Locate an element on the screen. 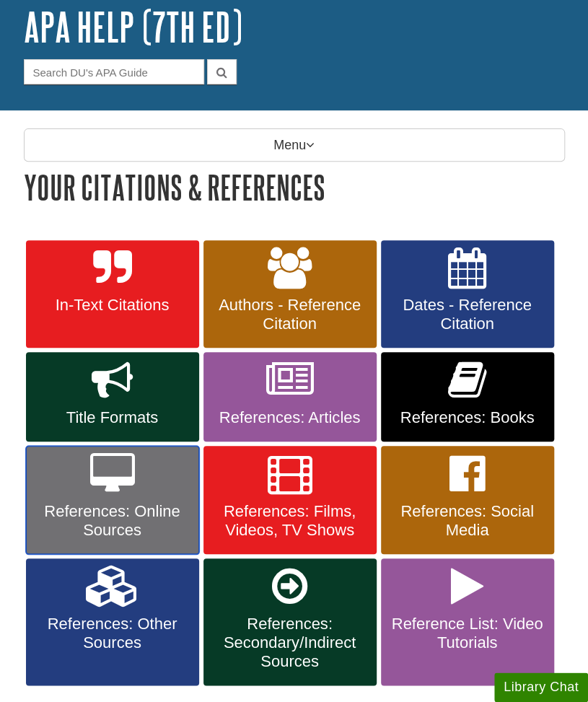 The width and height of the screenshot is (588, 702). a: References: Books is located at coordinates (468, 397).